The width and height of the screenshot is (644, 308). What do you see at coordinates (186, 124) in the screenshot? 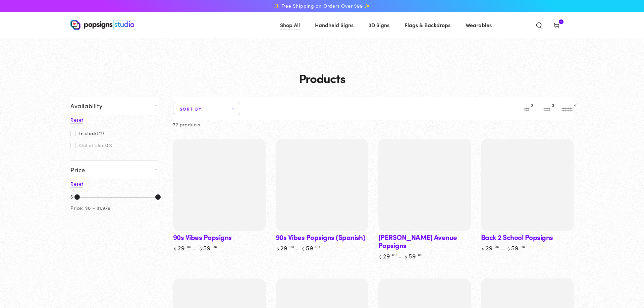
I see `p: 72 products` at bounding box center [186, 124].